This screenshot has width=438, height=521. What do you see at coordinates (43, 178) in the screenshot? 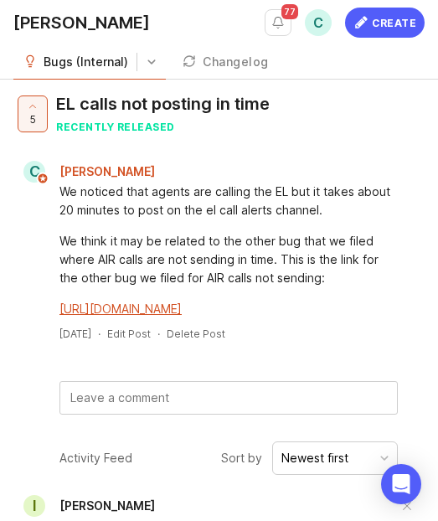
I see `img: member badge` at bounding box center [43, 178].